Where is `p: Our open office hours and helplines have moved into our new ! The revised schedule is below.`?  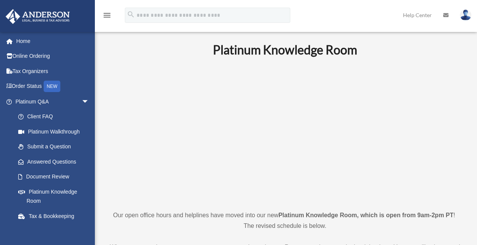
p: Our open office hours and helplines have moved into our new ! The revised schedule is below. is located at coordinates (285, 220).